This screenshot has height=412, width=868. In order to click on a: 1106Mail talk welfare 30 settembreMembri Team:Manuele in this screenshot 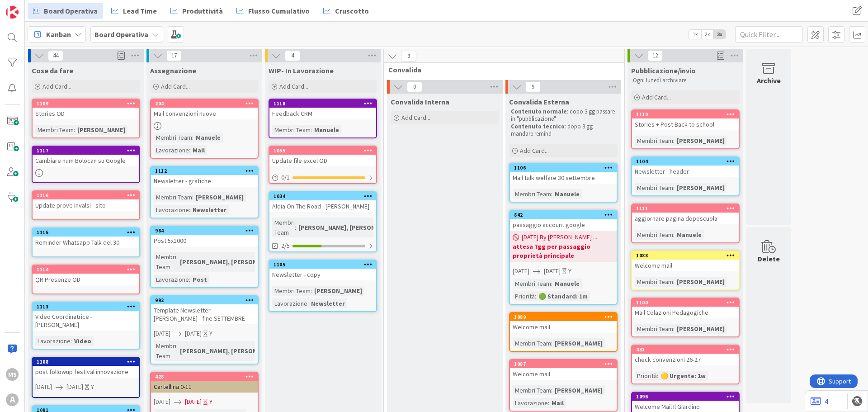, I will do `click(564, 182)`.